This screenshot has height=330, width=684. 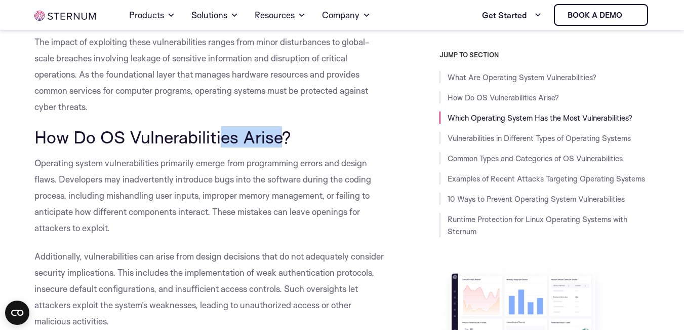 What do you see at coordinates (17, 312) in the screenshot?
I see `button: Open CMP widget` at bounding box center [17, 312].